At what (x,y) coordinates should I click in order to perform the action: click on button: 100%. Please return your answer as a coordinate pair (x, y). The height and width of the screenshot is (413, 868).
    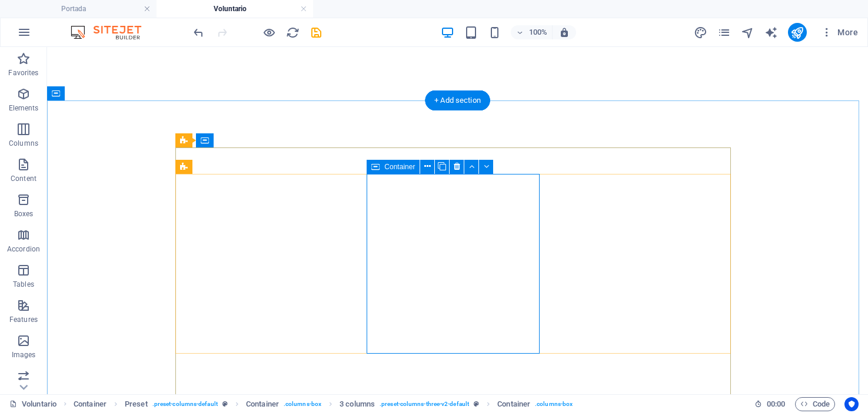
    Looking at the image, I should click on (532, 33).